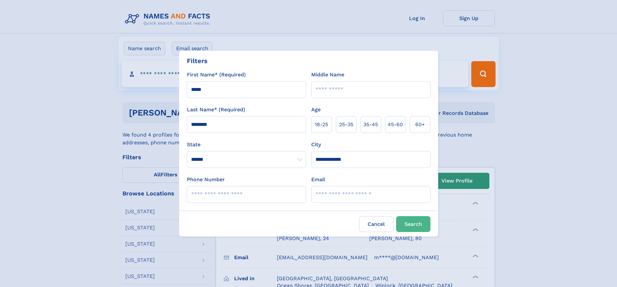 Image resolution: width=617 pixels, height=287 pixels. I want to click on div: Filters, so click(197, 61).